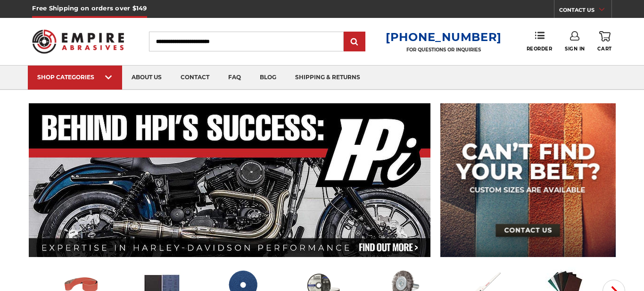 This screenshot has height=291, width=644. I want to click on input: Submit, so click(355, 42).